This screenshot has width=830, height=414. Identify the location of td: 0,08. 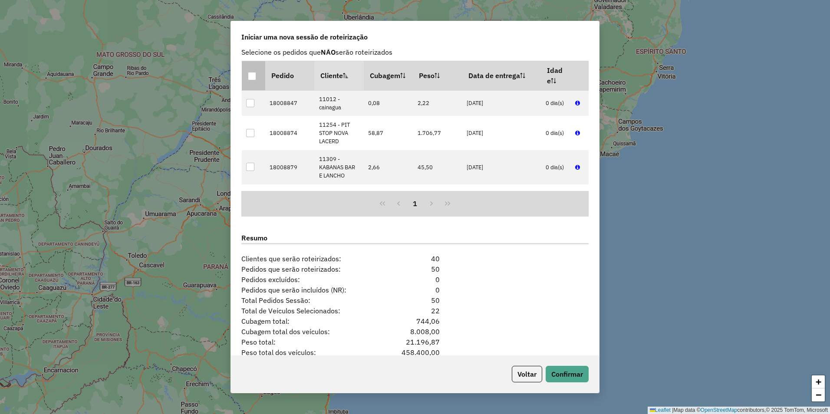
(389, 103).